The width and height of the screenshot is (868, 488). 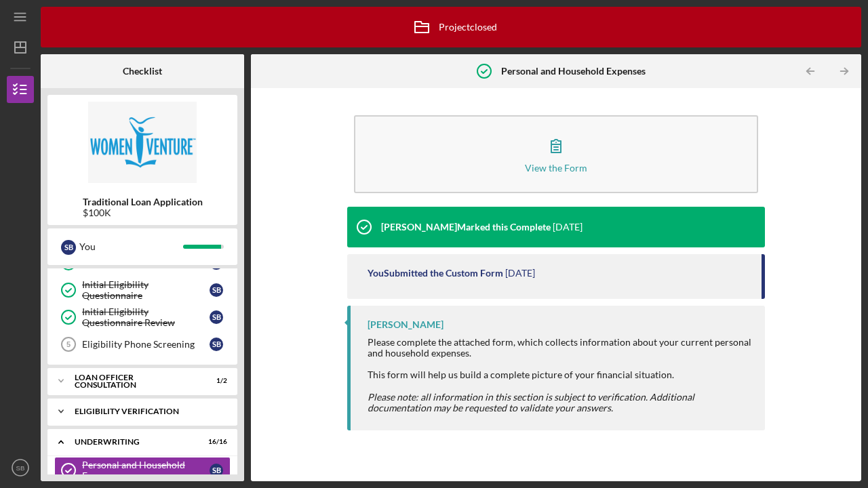 I want to click on div: 1 / 2, so click(x=215, y=381).